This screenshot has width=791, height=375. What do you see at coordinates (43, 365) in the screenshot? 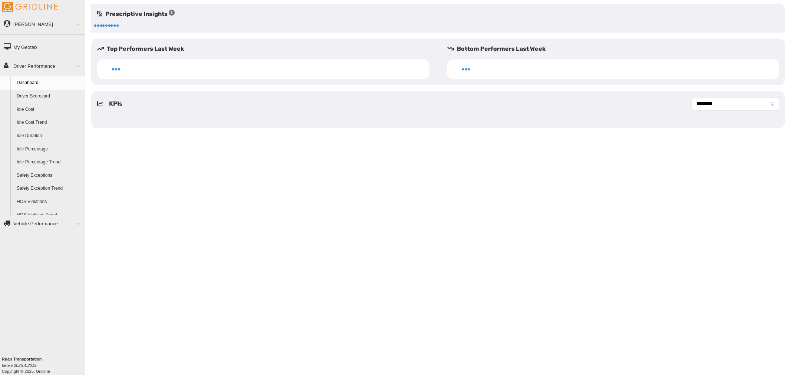
I see `div: Copyright © 2025, Gridline` at bounding box center [43, 365].